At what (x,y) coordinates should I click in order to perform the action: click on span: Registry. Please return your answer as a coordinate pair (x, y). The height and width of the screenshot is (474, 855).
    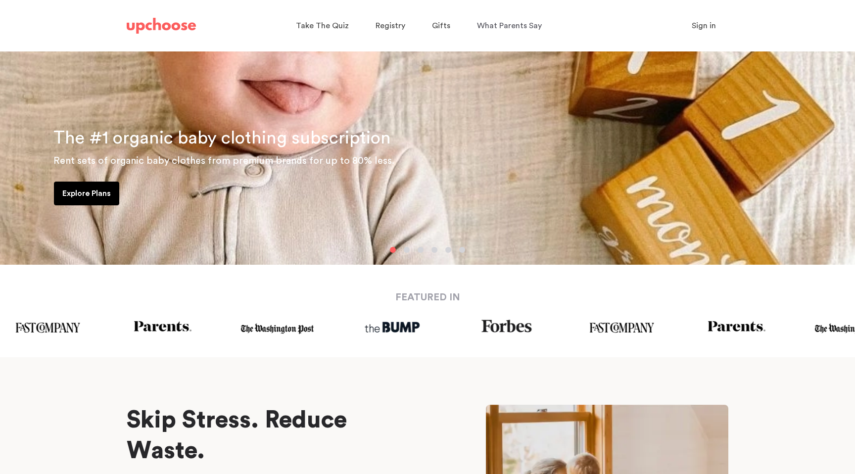
    Looking at the image, I should click on (391, 26).